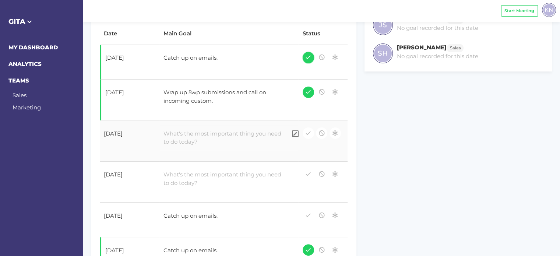 The width and height of the screenshot is (560, 256). I want to click on span: Sales, so click(455, 48).